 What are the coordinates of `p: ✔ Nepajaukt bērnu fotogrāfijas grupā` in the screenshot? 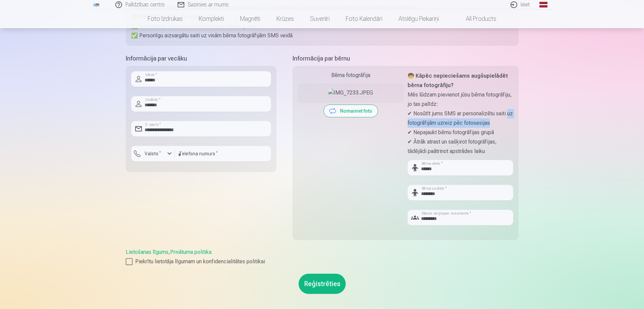 It's located at (460, 133).